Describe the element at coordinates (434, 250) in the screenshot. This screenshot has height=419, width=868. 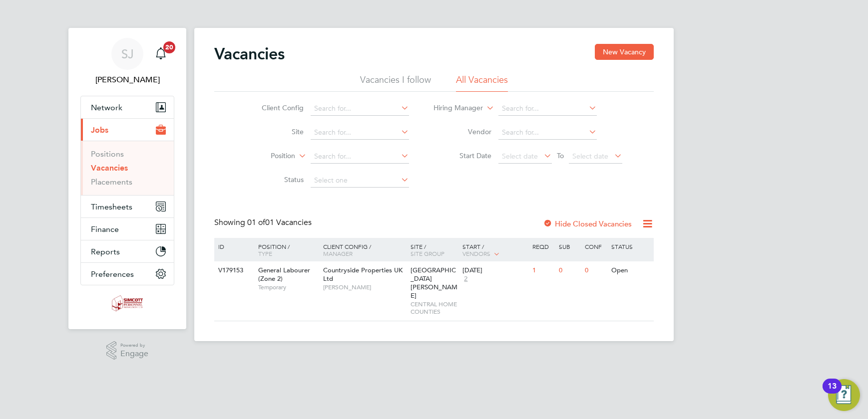
I see `div: Site /` at that location.